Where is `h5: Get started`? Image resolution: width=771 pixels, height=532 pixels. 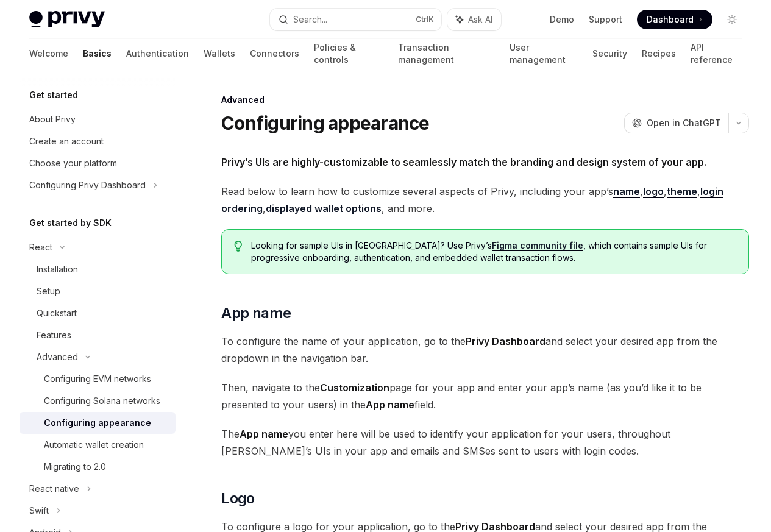 h5: Get started is located at coordinates (54, 95).